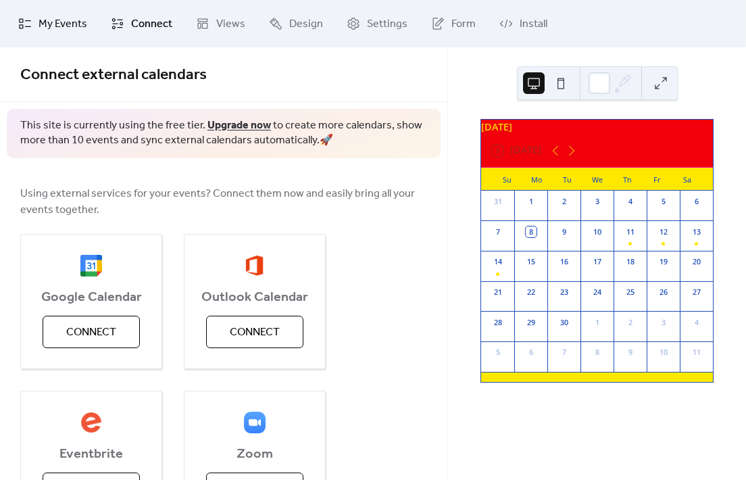  I want to click on div: 16, so click(564, 262).